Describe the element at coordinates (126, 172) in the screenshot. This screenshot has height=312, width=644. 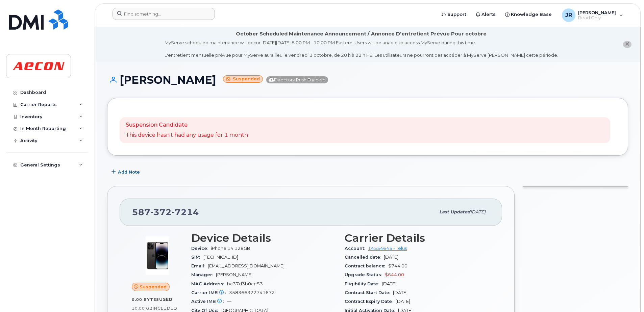
I see `button: Add Note` at that location.